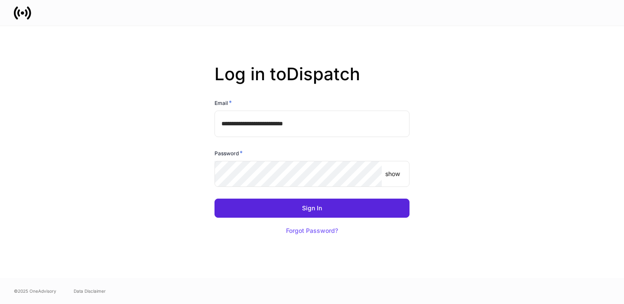  Describe the element at coordinates (393, 174) in the screenshot. I see `p: show` at that location.